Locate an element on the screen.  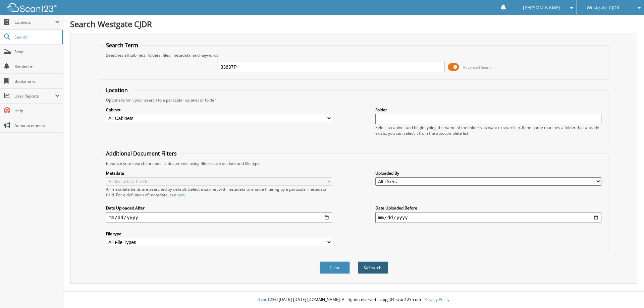
span: Westgate CJDR is located at coordinates (603, 8).